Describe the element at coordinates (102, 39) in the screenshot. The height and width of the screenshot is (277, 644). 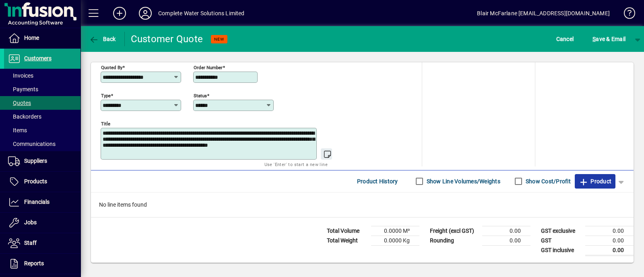
I see `button: Back` at that location.